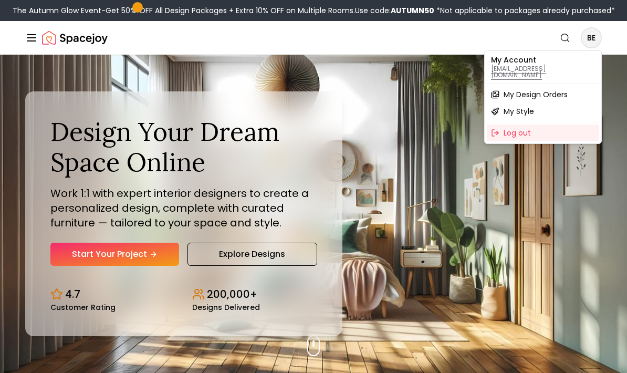  Describe the element at coordinates (543, 111) in the screenshot. I see `a: My Style` at that location.